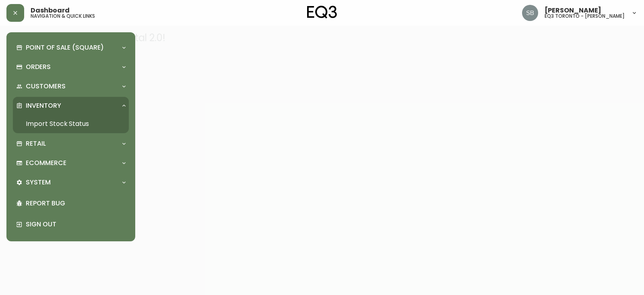  I want to click on div: Retail, so click(71, 144).